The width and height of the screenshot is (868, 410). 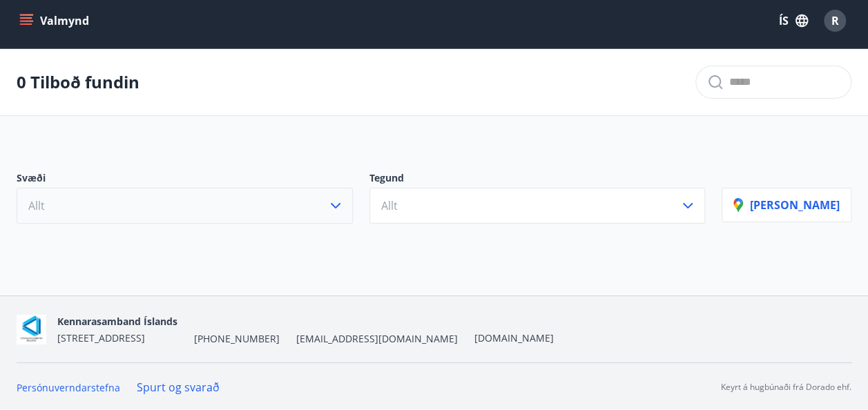 What do you see at coordinates (68, 387) in the screenshot?
I see `a: Persónuverndarstefna` at bounding box center [68, 387].